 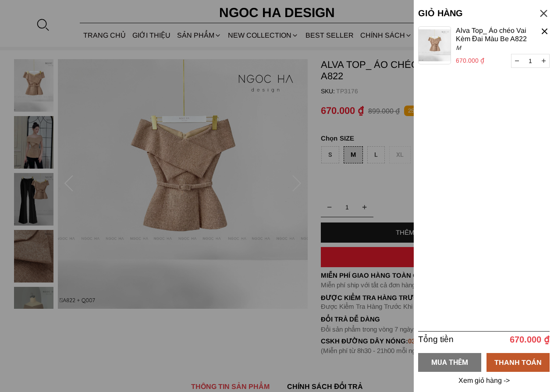 What do you see at coordinates (518, 362) in the screenshot?
I see `a: THANH TOÁN` at bounding box center [518, 362].